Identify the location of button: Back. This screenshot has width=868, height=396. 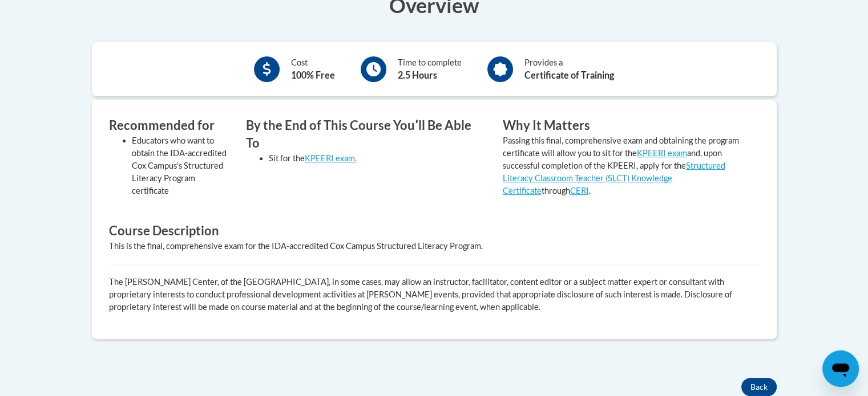
(759, 387).